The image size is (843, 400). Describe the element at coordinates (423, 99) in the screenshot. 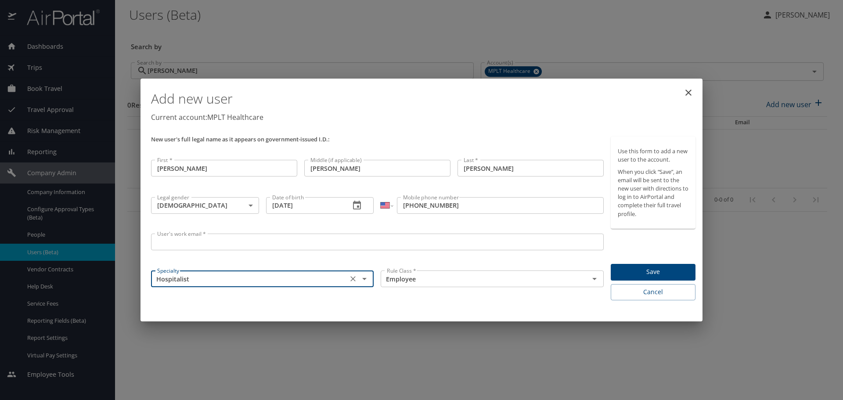

I see `h1: Add new user` at that location.